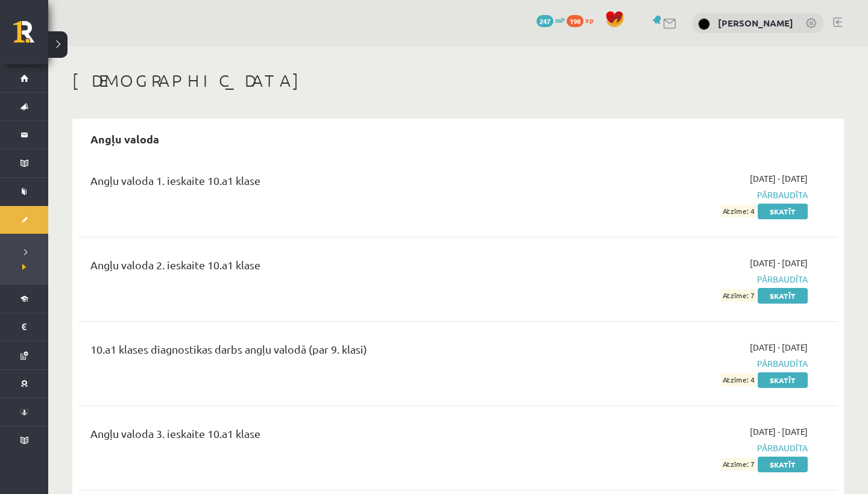  I want to click on div: Angļu valoda 2. ieskaite 10.a1 klase, so click(326, 268).